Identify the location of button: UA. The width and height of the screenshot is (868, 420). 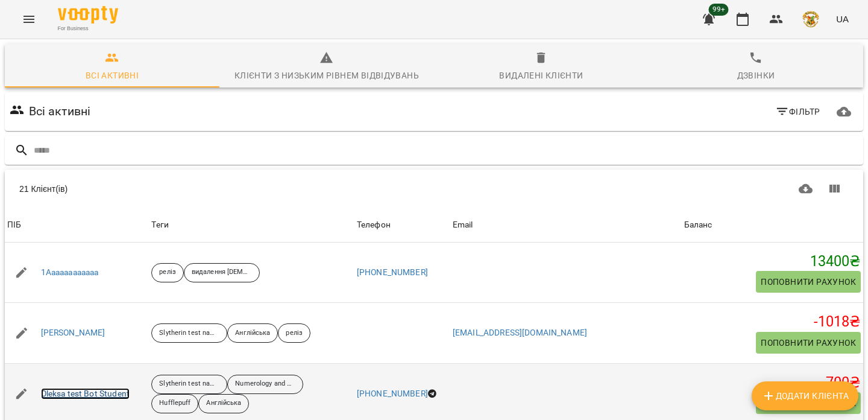
(842, 19).